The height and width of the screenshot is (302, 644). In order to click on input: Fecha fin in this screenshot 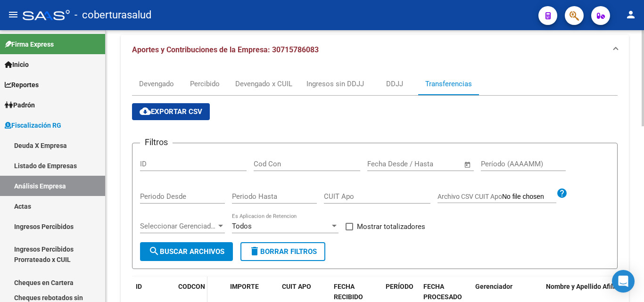, I will do `click(437, 164)`.